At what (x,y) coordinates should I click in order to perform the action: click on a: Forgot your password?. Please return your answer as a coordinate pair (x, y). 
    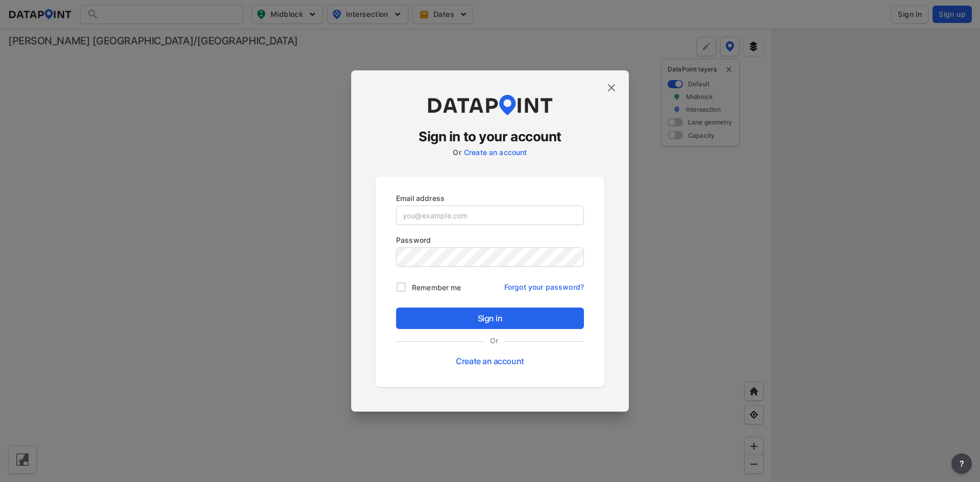
    Looking at the image, I should click on (544, 284).